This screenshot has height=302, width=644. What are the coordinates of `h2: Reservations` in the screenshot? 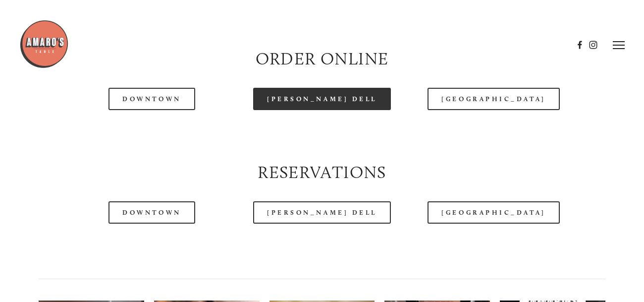 It's located at (322, 173).